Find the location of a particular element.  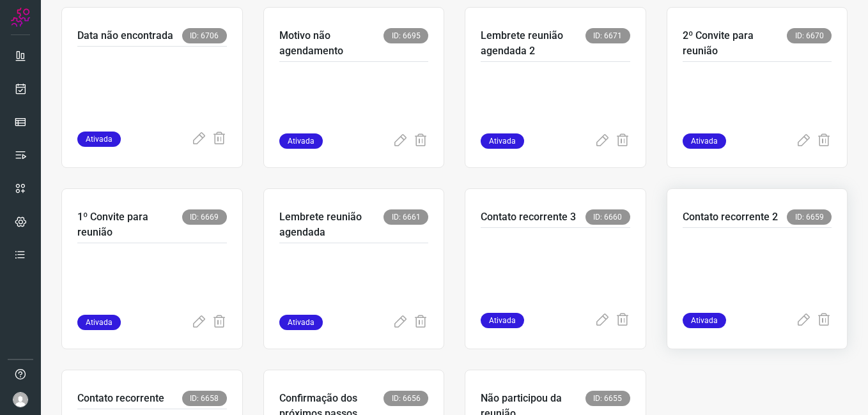

p: Lembrete reunião agendada 2 is located at coordinates (533, 44).